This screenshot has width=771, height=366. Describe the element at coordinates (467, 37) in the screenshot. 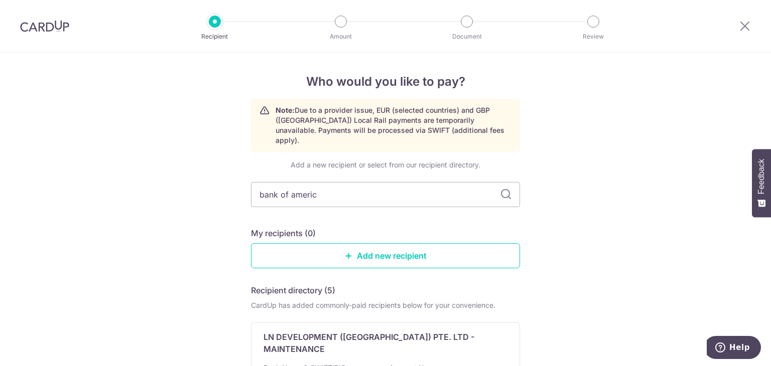

I see `p: Document` at that location.